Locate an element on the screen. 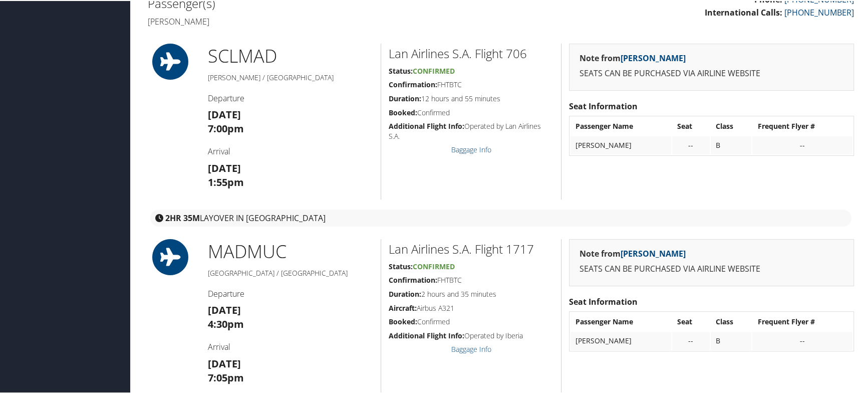 The width and height of the screenshot is (868, 393). strong: 7:05pm is located at coordinates (226, 377).